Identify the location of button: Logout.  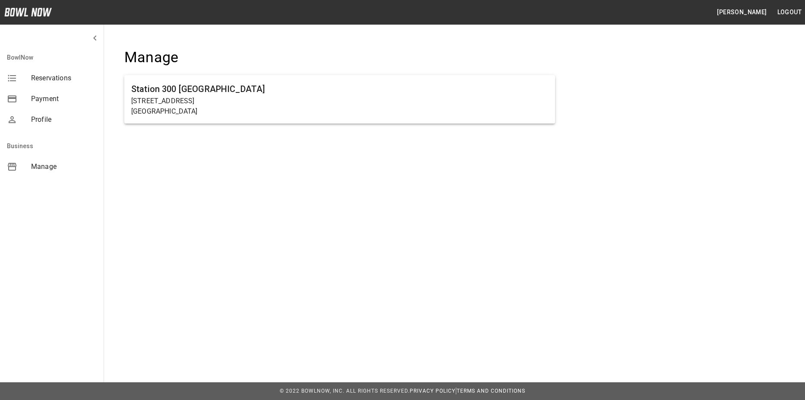
(790, 12).